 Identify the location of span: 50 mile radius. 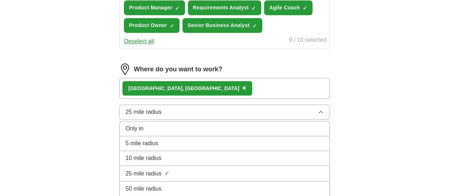
(143, 189).